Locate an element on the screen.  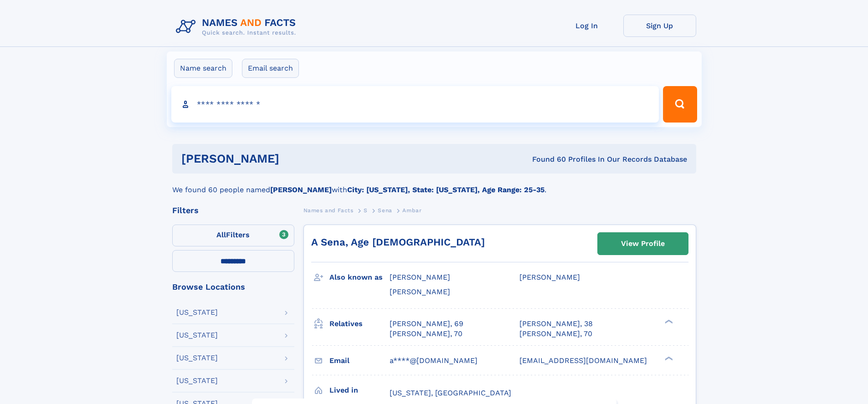
a: Sena is located at coordinates (385, 210).